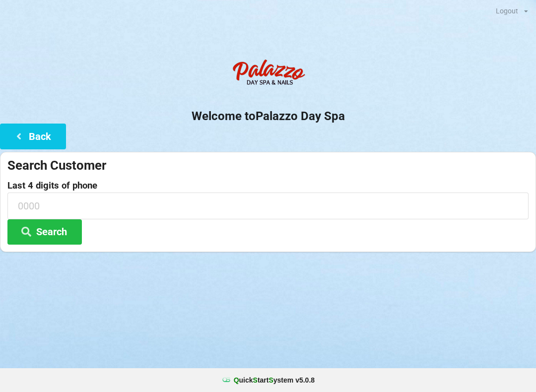 This screenshot has width=536, height=392. Describe the element at coordinates (268, 185) in the screenshot. I see `label: Last 4 digits of phone` at that location.